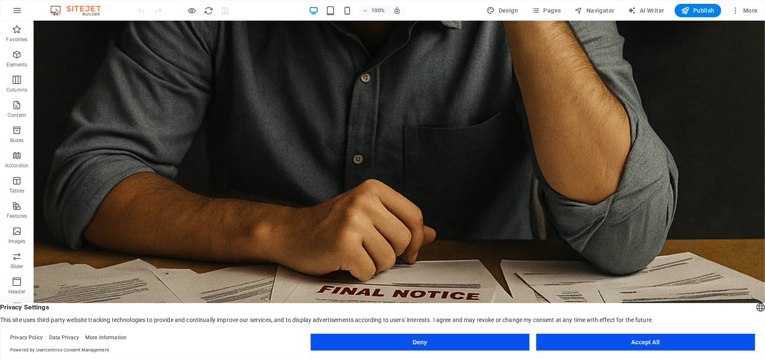  What do you see at coordinates (546, 10) in the screenshot?
I see `button: Pages` at bounding box center [546, 10].